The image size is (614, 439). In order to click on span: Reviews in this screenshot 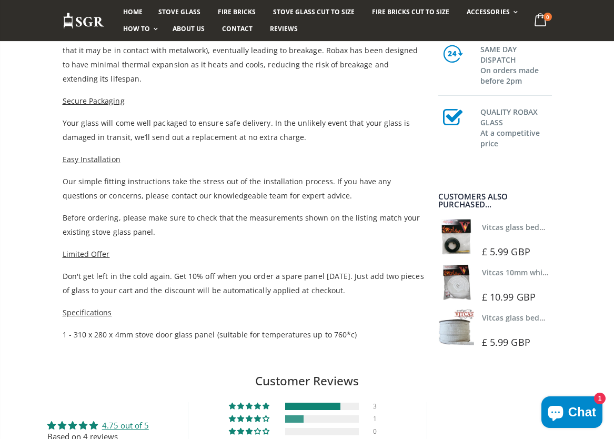, I will do `click(283, 28)`.